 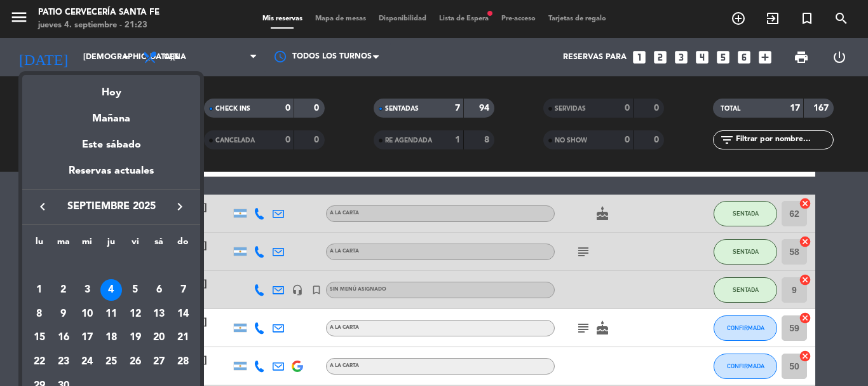 What do you see at coordinates (135, 362) in the screenshot?
I see `div: 26` at bounding box center [135, 362].